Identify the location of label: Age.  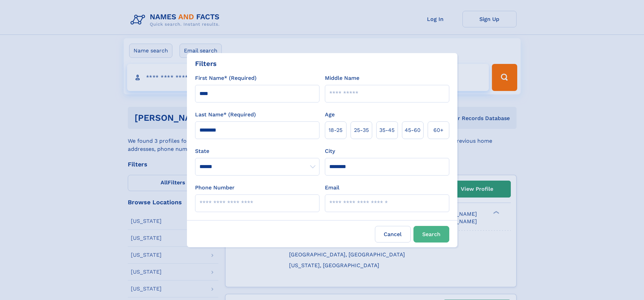
(329, 115).